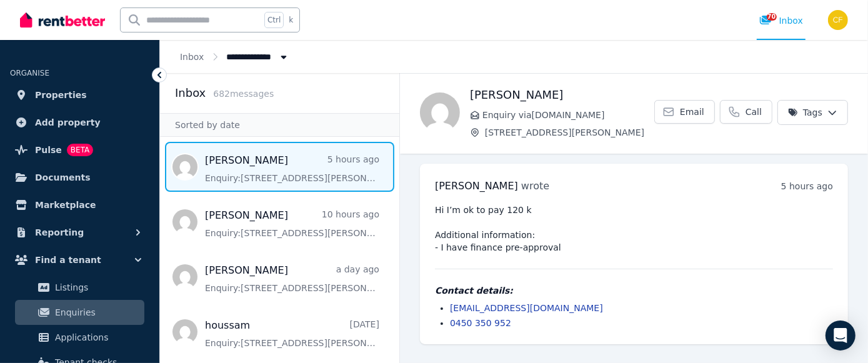  What do you see at coordinates (190, 93) in the screenshot?
I see `h2: Inbox` at bounding box center [190, 93].